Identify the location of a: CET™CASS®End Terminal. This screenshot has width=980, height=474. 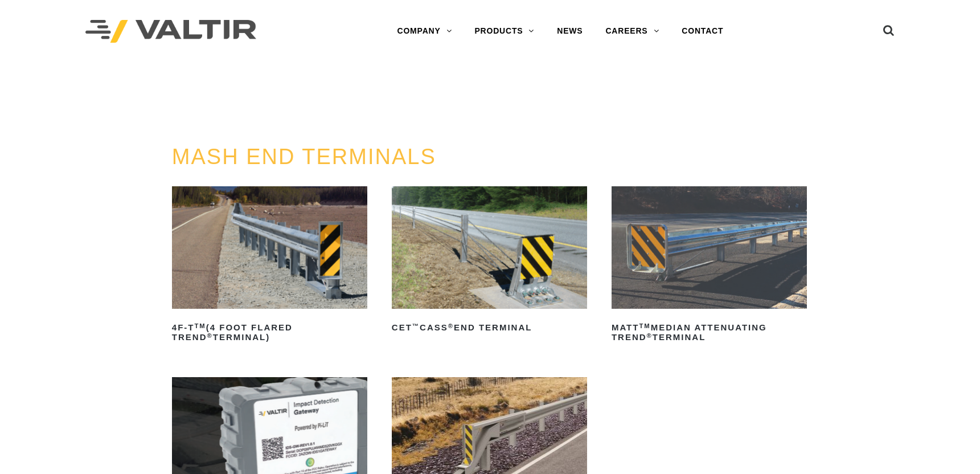
(490, 261).